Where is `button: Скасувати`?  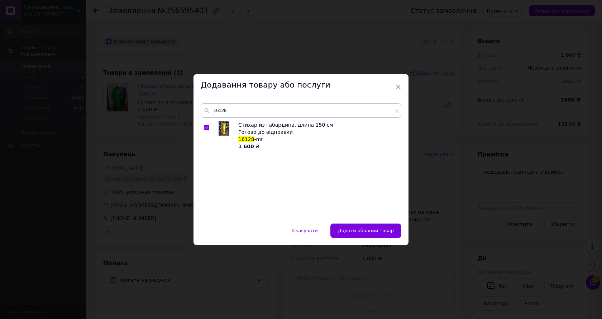 button: Скасувати is located at coordinates (305, 230).